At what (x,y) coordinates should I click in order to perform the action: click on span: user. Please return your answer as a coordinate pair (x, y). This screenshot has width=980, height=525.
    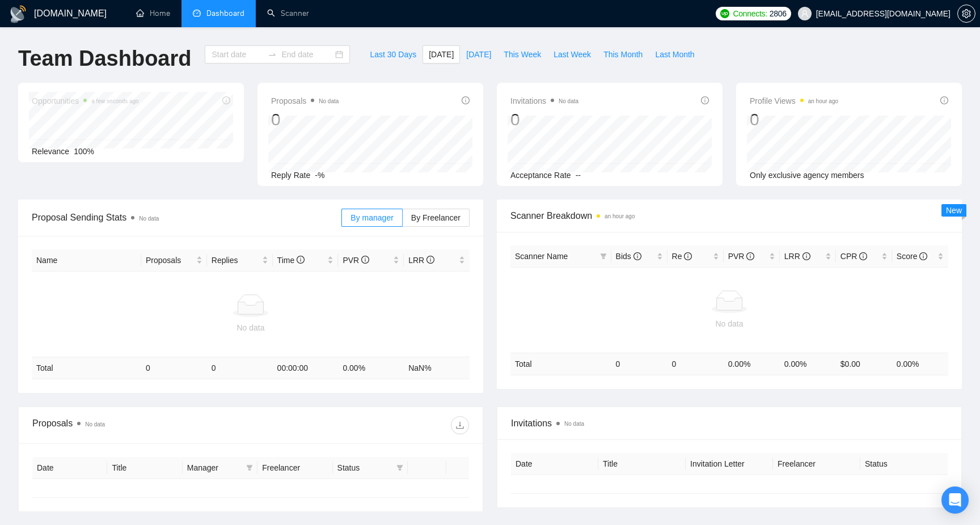
    Looking at the image, I should click on (805, 14).